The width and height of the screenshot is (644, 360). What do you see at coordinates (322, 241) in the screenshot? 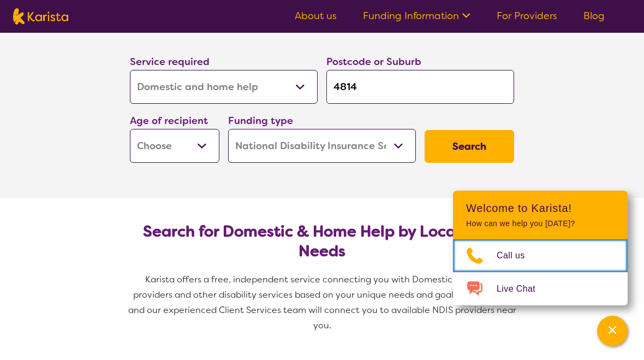
I see `h2: Search for Domestic & Home Help by Location & Needs` at bounding box center [322, 241].